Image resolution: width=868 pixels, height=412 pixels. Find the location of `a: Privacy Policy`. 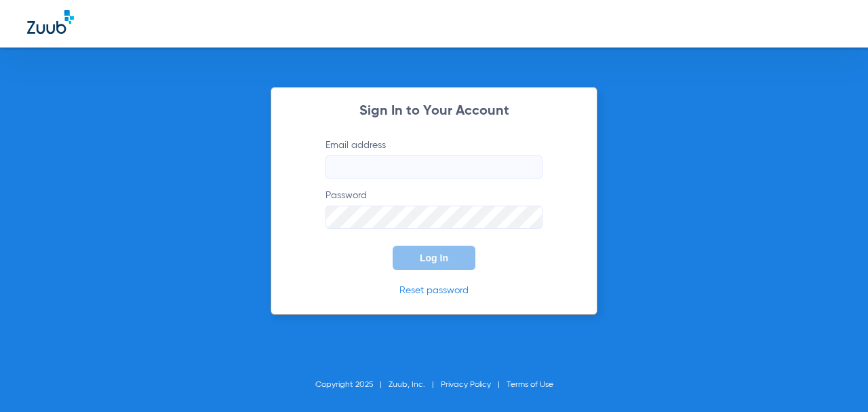

a: Privacy Policy is located at coordinates (466, 385).